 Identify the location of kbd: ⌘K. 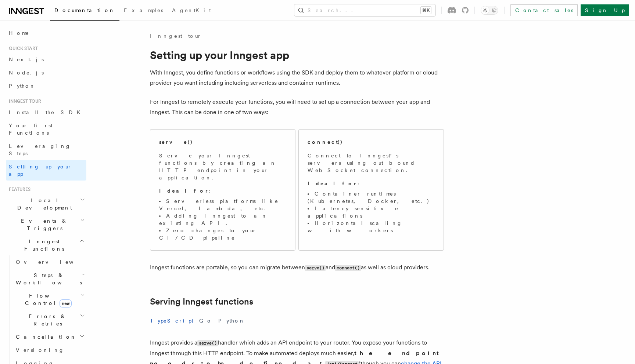
(426, 10).